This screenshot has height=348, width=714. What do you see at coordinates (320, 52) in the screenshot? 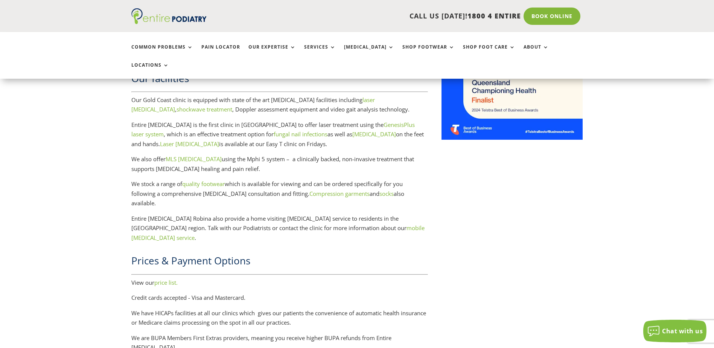
I see `a: Services` at bounding box center [320, 52].